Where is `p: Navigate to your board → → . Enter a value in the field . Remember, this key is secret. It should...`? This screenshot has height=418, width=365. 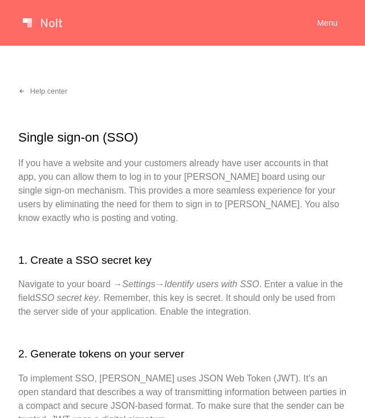 p: Navigate to your board → → . Enter a value in the field . Remember, this key is secret. It should... is located at coordinates (183, 298).